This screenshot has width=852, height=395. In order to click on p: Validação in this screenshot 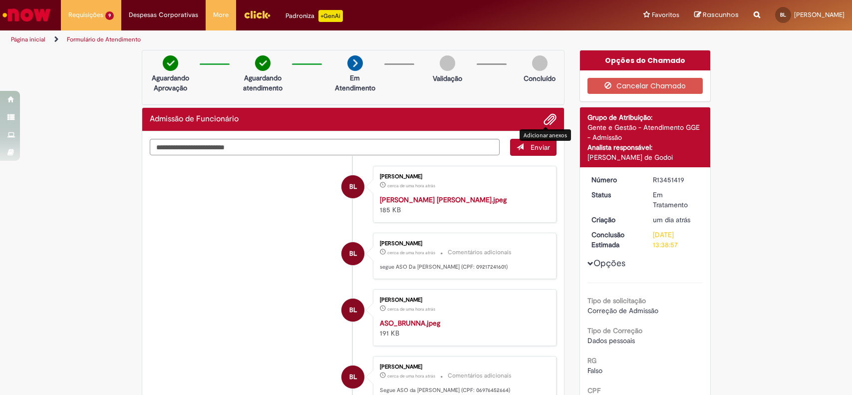, I will do `click(447, 78)`.